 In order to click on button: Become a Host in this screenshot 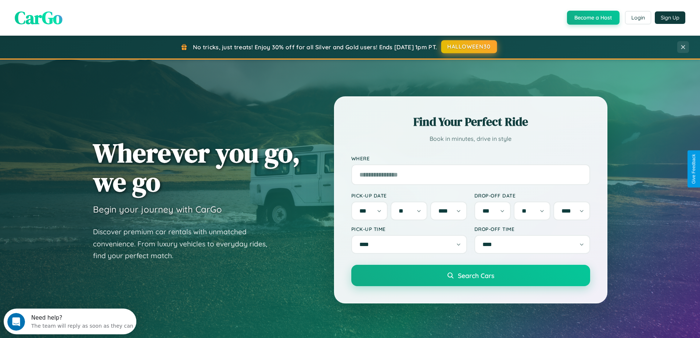, I will do `click(593, 18)`.